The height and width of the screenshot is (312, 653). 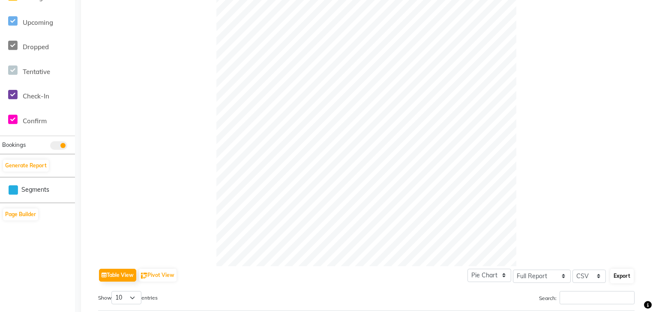 I want to click on button: Pivot View, so click(x=158, y=276).